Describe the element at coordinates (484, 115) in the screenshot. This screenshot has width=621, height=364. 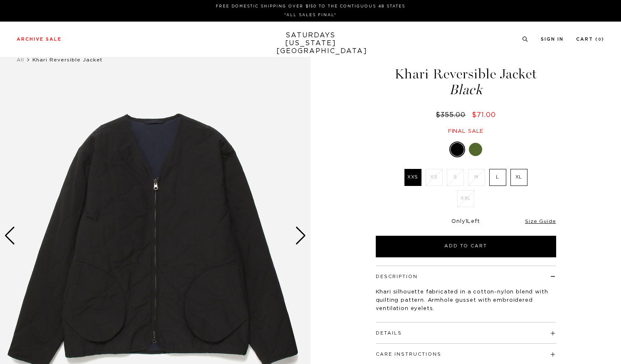
I see `span: $71.00` at that location.